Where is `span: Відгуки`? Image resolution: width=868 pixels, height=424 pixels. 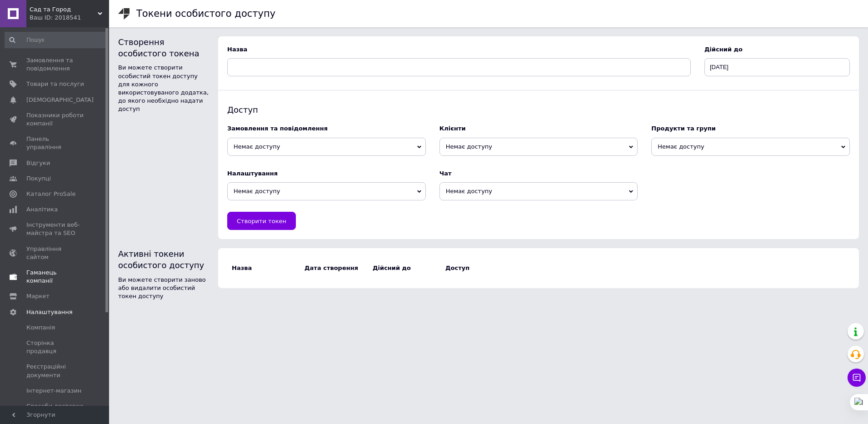 span: Відгуки is located at coordinates (38, 163).